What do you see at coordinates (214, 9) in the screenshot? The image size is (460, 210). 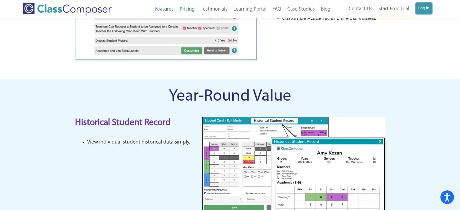 I see `a: Testimonials` at bounding box center [214, 9].